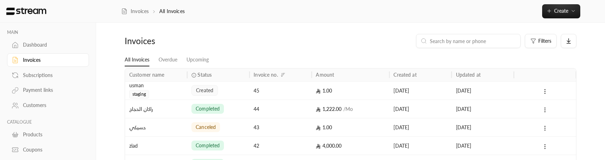  What do you see at coordinates (172, 11) in the screenshot?
I see `p: All Invoices` at bounding box center [172, 11].